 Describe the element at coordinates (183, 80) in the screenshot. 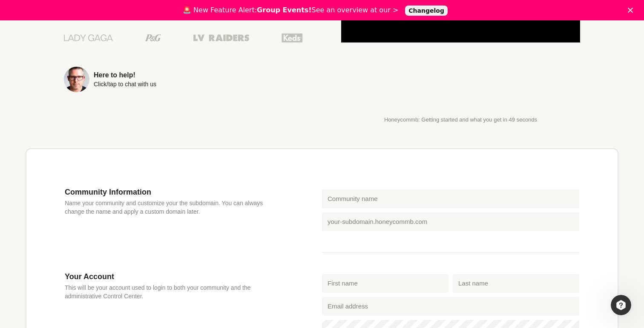

I see `a: Here to help!Click/tap to chat with us` at that location.